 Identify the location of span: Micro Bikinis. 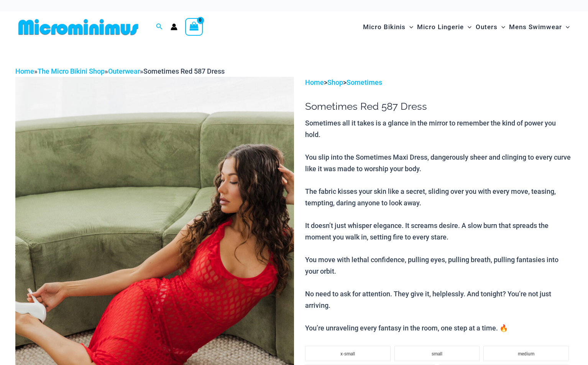
(384, 27).